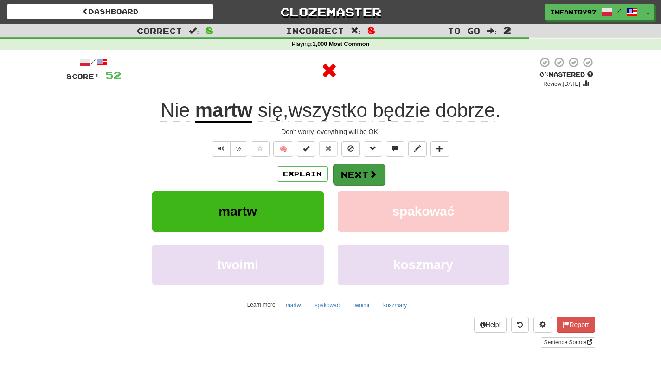 This screenshot has width=661, height=367. Describe the element at coordinates (224, 111) in the screenshot. I see `u: martw` at that location.